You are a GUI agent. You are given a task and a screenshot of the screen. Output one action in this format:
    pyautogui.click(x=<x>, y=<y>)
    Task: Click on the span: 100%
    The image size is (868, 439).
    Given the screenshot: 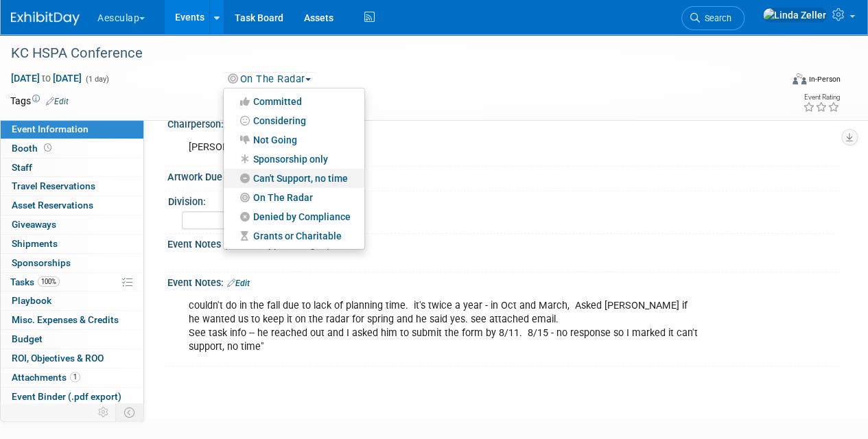 What is the action you would take?
    pyautogui.click(x=48, y=281)
    